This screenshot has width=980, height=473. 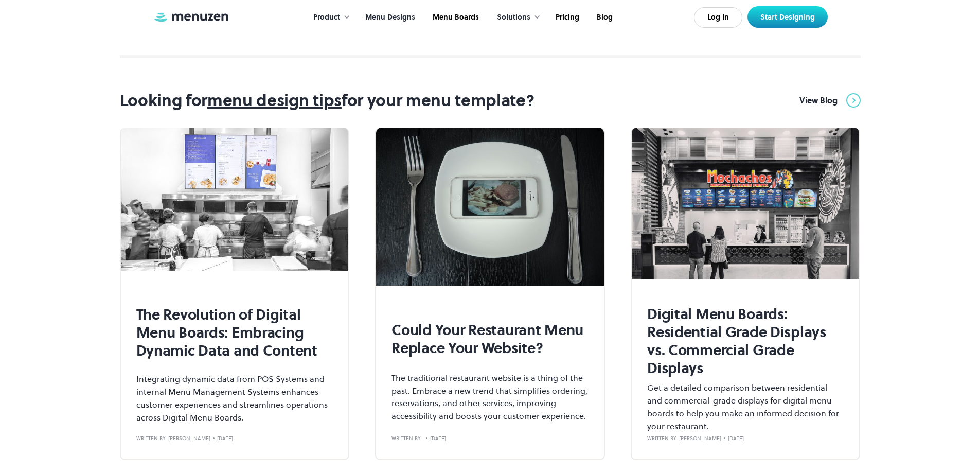 What do you see at coordinates (490, 339) in the screenshot?
I see `h2: Could Your Restaurant Menu Replace Your Website?` at bounding box center [490, 339].